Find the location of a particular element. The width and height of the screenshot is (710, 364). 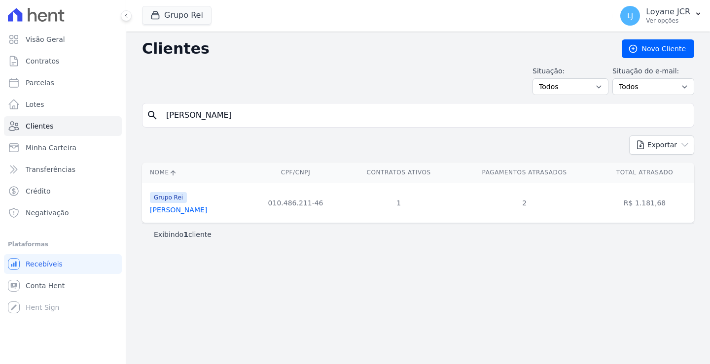

th: Pagamentos Atrasados is located at coordinates (524, 172).